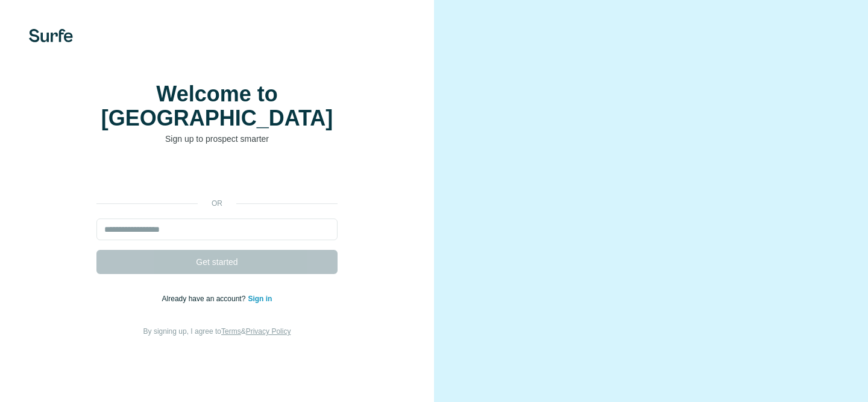  What do you see at coordinates (217, 139) in the screenshot?
I see `p: Sign up to prospect smarter` at bounding box center [217, 139].